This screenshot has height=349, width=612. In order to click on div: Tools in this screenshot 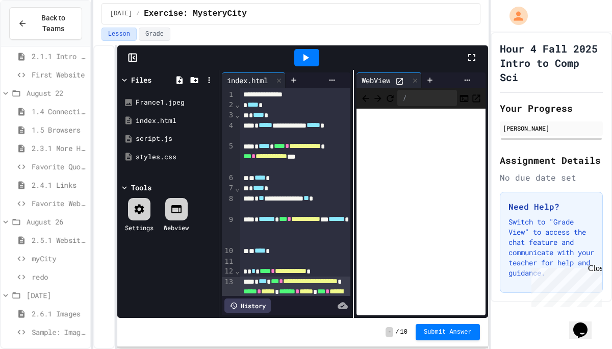, I will do `click(141, 187)`.